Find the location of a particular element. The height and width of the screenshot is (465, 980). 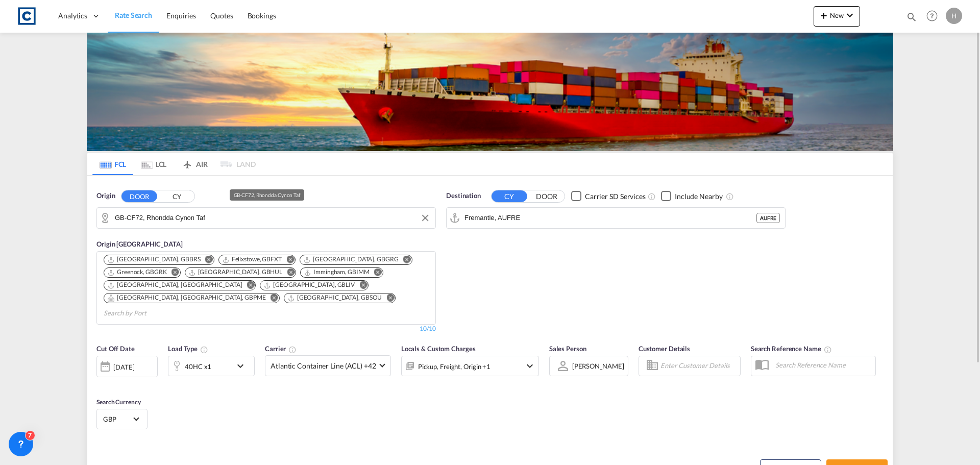

md-tab-item: AIR is located at coordinates (194, 164).